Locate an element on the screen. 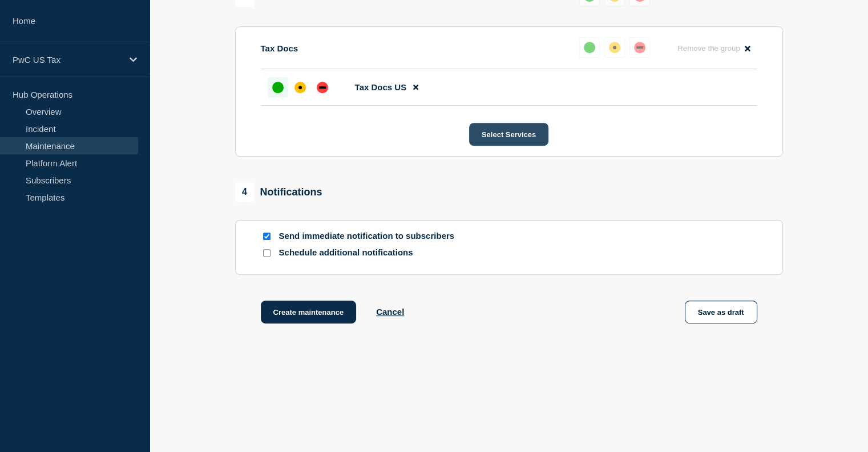 This screenshot has height=452, width=868. button: Save as draft is located at coordinates (721, 312).